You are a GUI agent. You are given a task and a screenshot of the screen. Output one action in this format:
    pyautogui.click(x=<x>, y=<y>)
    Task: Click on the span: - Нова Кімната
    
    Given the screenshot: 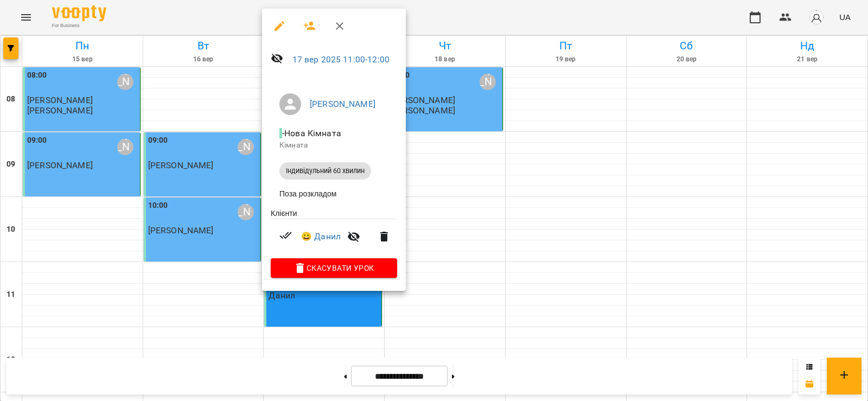 What is the action you would take?
    pyautogui.click(x=311, y=133)
    